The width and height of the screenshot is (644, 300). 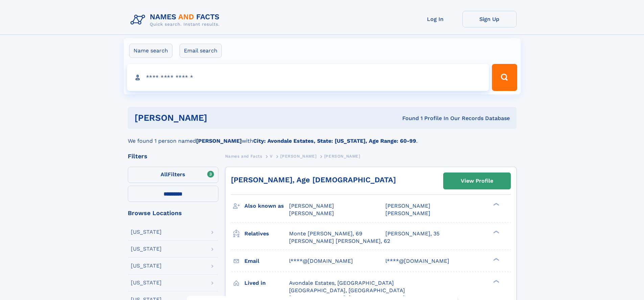 What do you see at coordinates (477, 181) in the screenshot?
I see `div: View Profile` at bounding box center [477, 181].